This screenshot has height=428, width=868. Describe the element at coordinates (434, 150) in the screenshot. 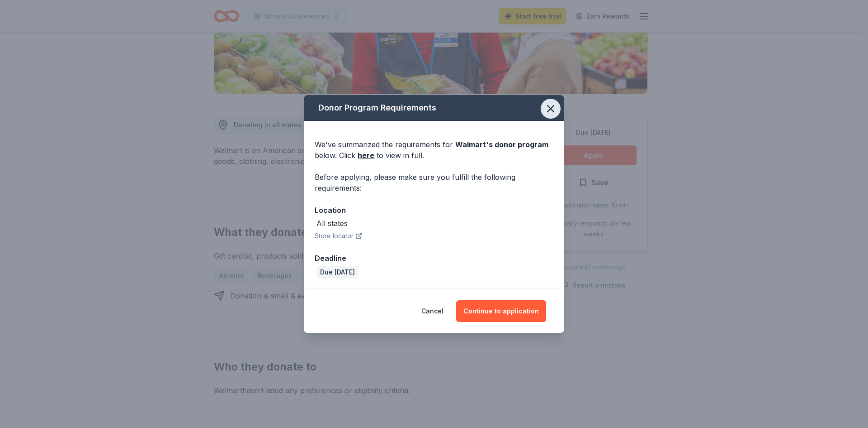

I see `div: We've summarized the requirements for below. Click to view in full.` at that location.